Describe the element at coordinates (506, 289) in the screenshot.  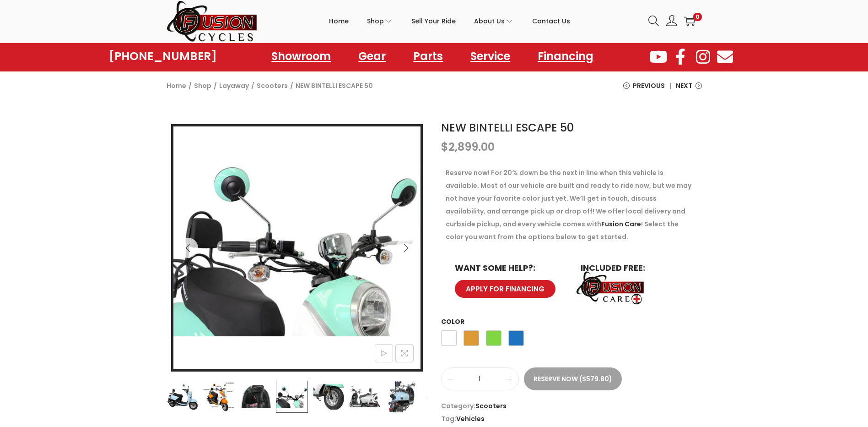
I see `a: APPLY FOR FINANCING` at that location.